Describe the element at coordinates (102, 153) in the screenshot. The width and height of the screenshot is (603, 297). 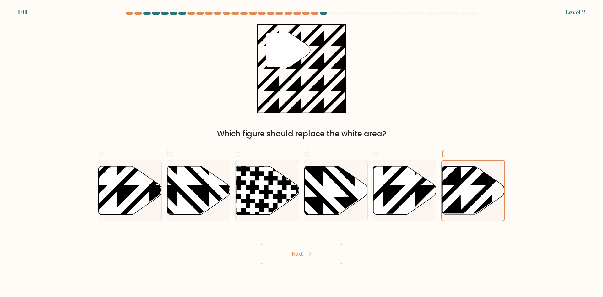
I see `span: a.` at that location.